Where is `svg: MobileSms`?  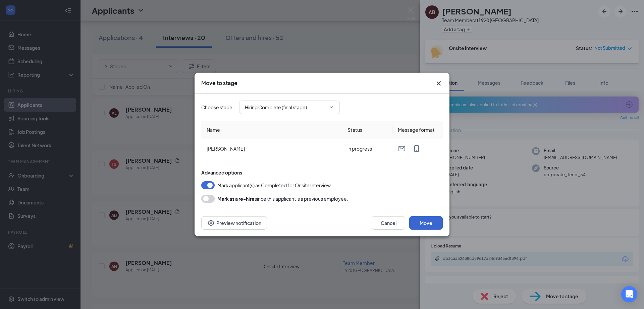 svg: MobileSms is located at coordinates (416, 148).